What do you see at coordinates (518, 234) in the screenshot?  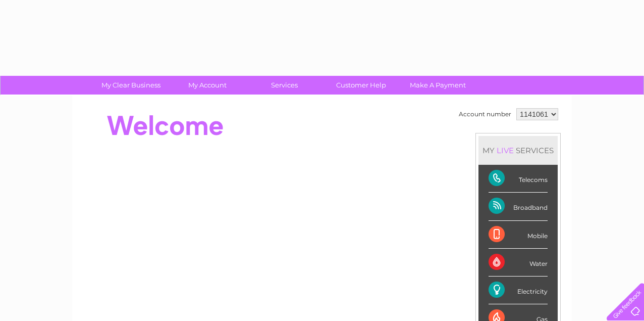 I see `div: Mobile` at bounding box center [518, 234].